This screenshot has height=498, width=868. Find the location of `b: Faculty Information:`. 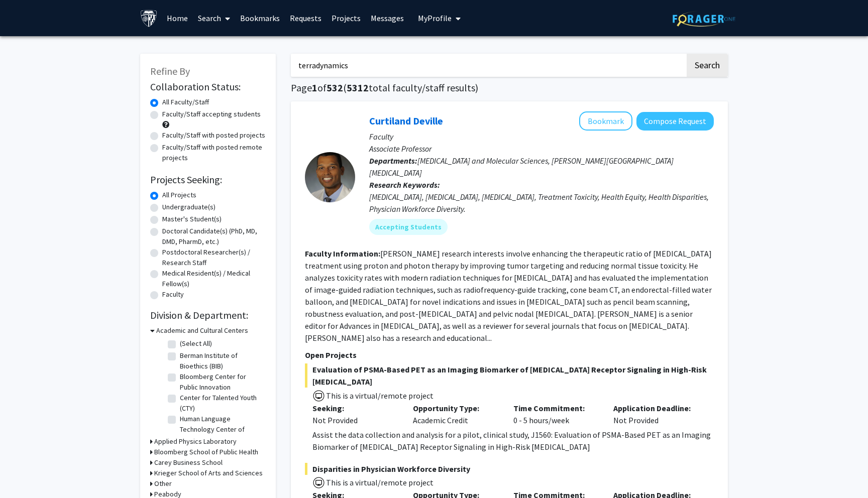

b: Faculty Information: is located at coordinates (343, 254).